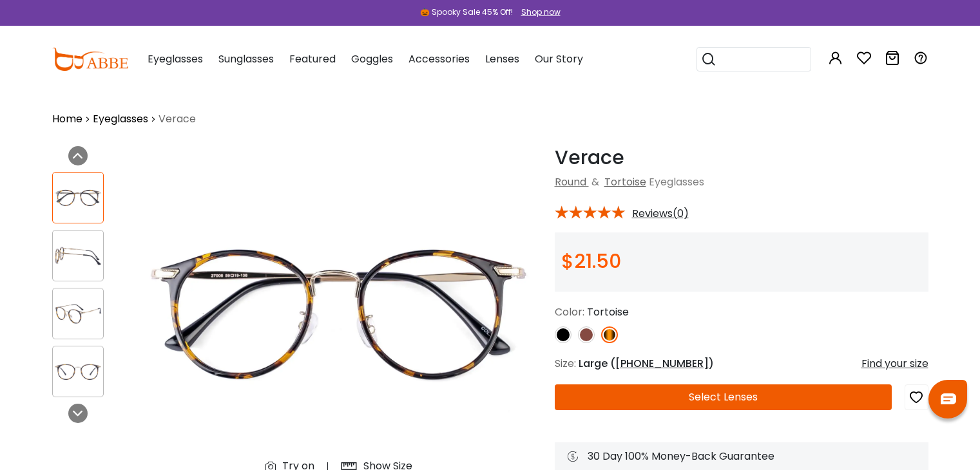  Describe the element at coordinates (741, 456) in the screenshot. I see `div: 30 Day 100% Money-Back Guarantee` at that location.